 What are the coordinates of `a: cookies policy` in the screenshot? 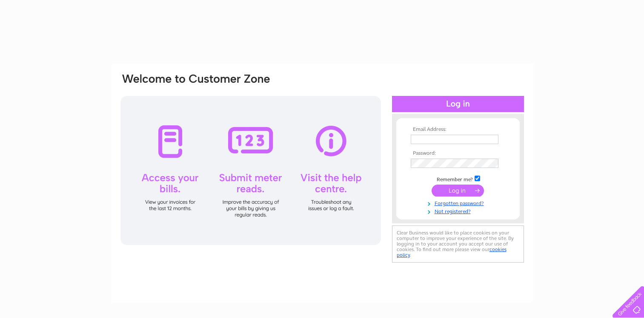 It's located at (452, 252).